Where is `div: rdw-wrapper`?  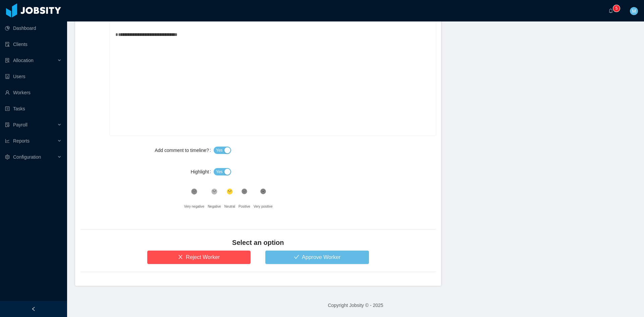 div: rdw-wrapper is located at coordinates (273, 68).